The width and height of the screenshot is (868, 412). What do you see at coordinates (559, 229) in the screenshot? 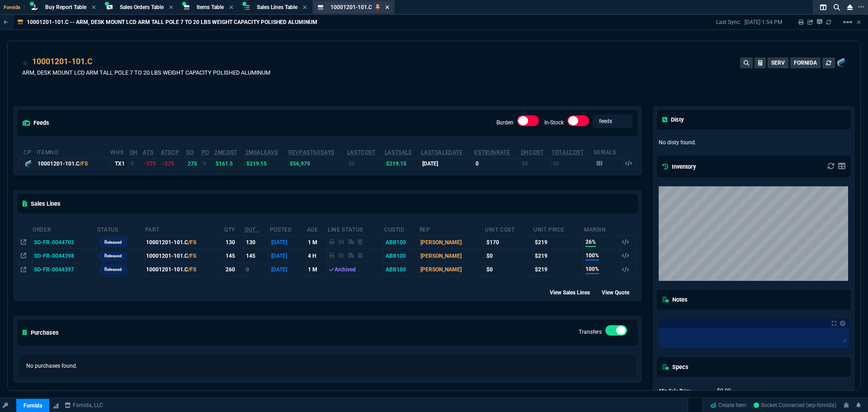
I see `th: Unit Price` at bounding box center [559, 229].